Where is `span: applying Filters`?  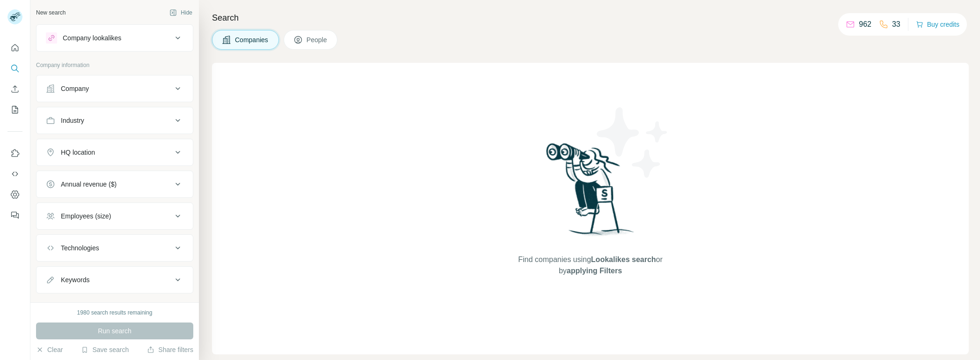 span: applying Filters is located at coordinates (594, 270).